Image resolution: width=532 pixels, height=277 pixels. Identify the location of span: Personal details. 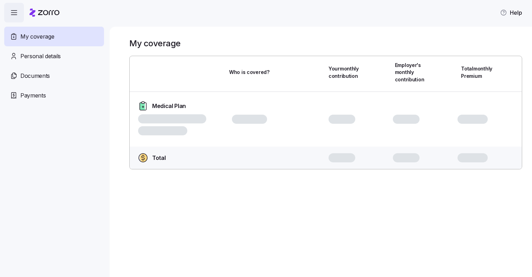
(40, 56).